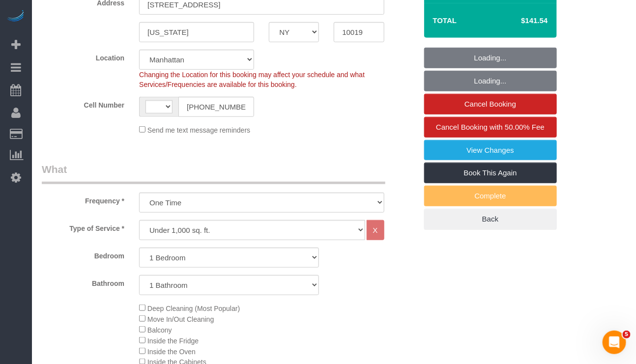  I want to click on a: Back, so click(490, 219).